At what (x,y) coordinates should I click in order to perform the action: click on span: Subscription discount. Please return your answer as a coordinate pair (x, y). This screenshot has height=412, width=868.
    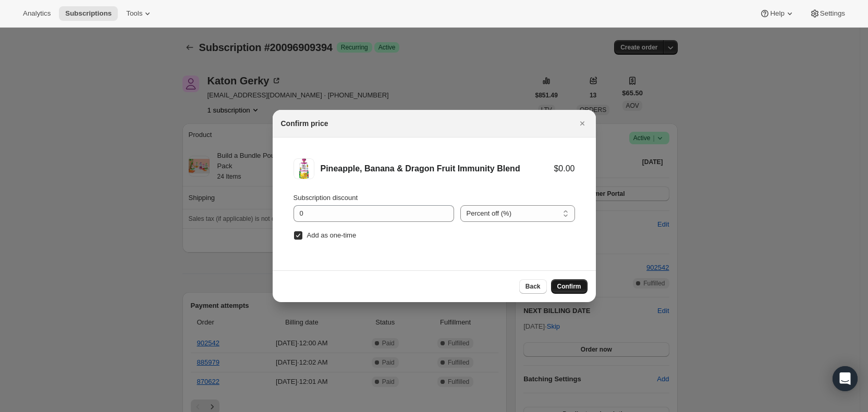
    Looking at the image, I should click on (326, 198).